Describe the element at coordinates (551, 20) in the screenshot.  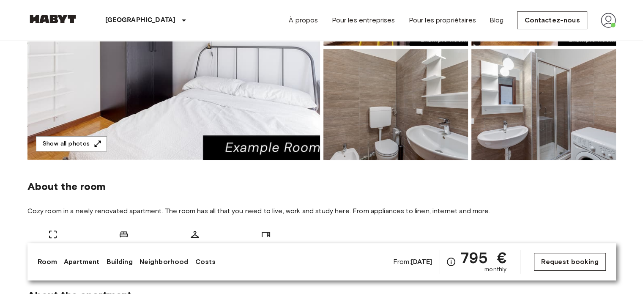
I see `a: Contactez-nous` at that location.